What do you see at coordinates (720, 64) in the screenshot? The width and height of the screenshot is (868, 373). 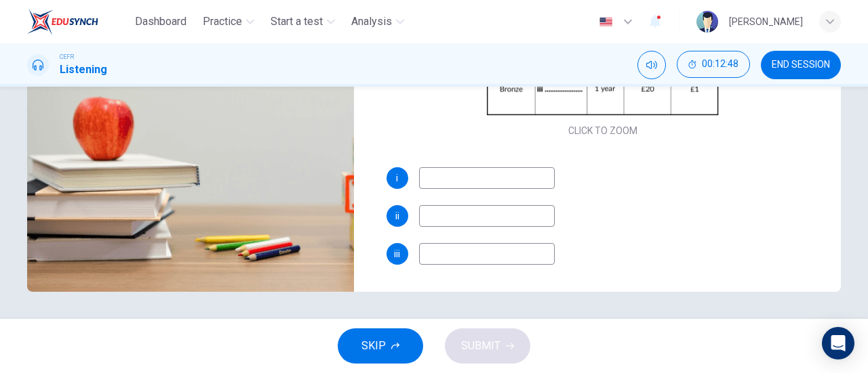 I see `span: 00:12:48` at bounding box center [720, 64].